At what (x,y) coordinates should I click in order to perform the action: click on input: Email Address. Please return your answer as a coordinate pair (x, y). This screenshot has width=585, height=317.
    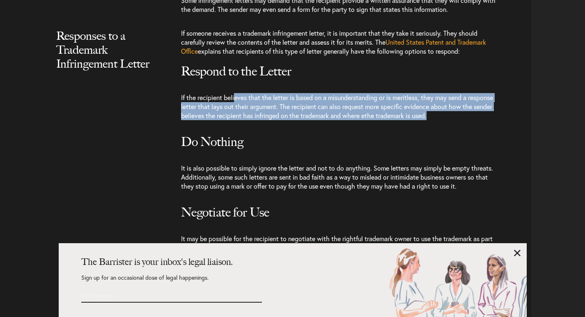
    Looking at the image, I should click on (149, 296).